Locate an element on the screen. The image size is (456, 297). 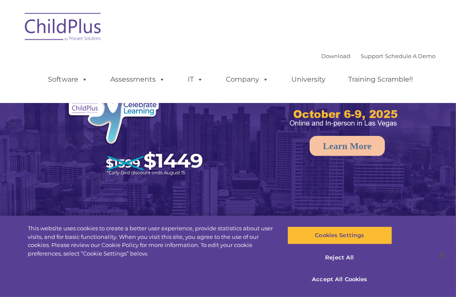
button: Cookies Settings is located at coordinates (339, 236).